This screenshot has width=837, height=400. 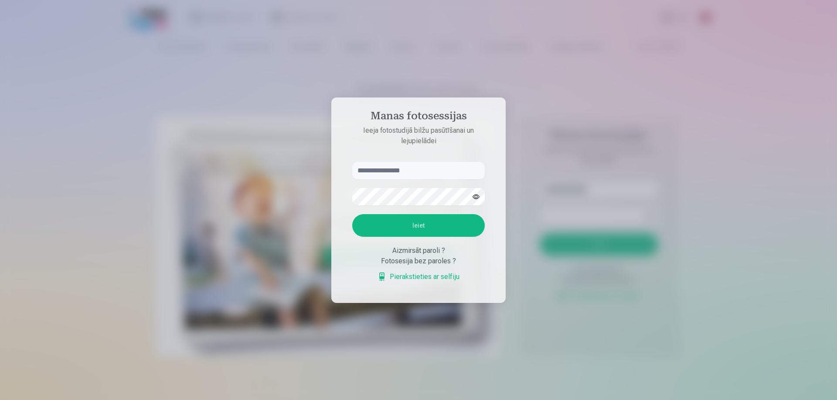 What do you see at coordinates (418, 261) in the screenshot?
I see `div: Fotosesija bez paroles ?` at bounding box center [418, 261].